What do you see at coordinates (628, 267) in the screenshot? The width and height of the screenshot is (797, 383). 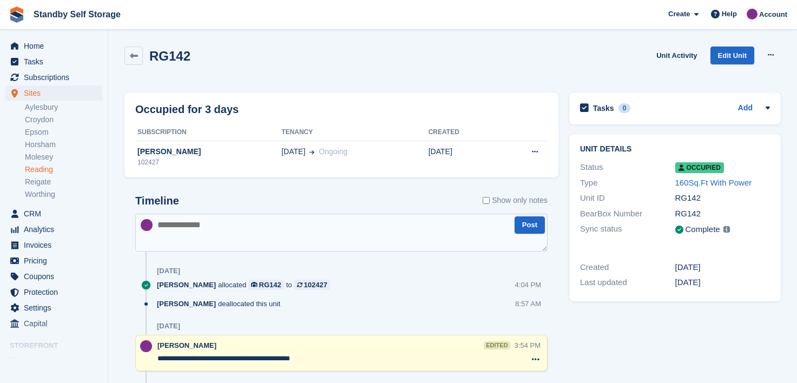 I see `div: Created` at bounding box center [628, 267].